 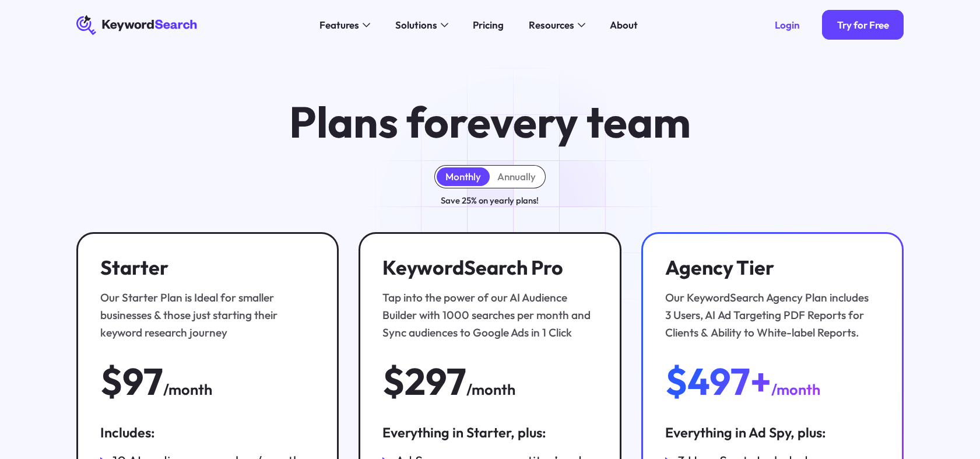 What do you see at coordinates (417, 25) in the screenshot?
I see `div: Solutions` at bounding box center [417, 25].